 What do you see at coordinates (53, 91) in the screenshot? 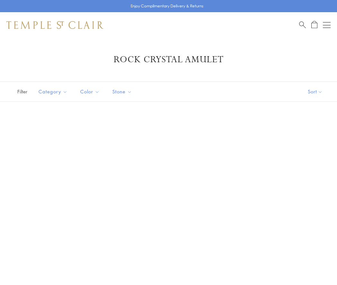
I see `button: Category` at bounding box center [53, 91].